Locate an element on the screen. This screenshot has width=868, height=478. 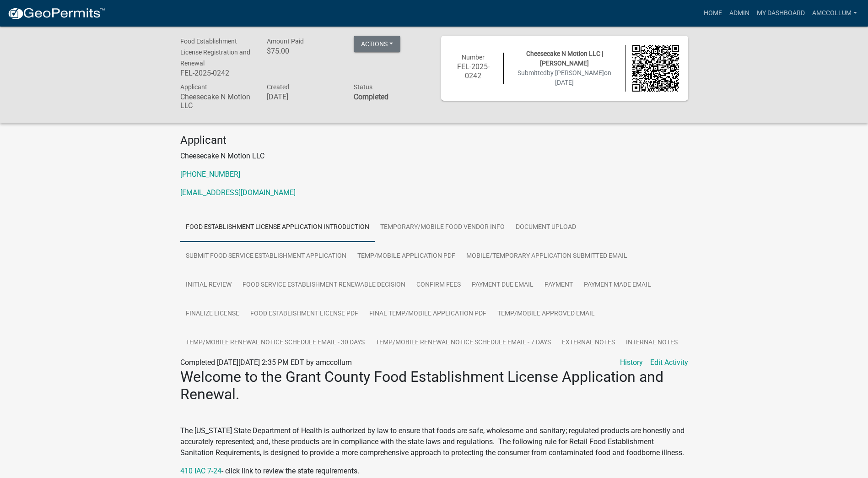
h2: Welcome to the Grant County Food Establishment License Application and Renewal. is located at coordinates (434, 386).